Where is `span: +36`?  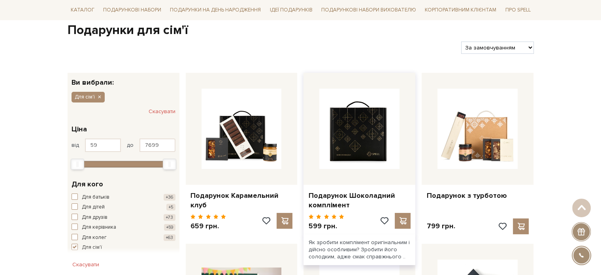
span: +36 is located at coordinates (170, 197).